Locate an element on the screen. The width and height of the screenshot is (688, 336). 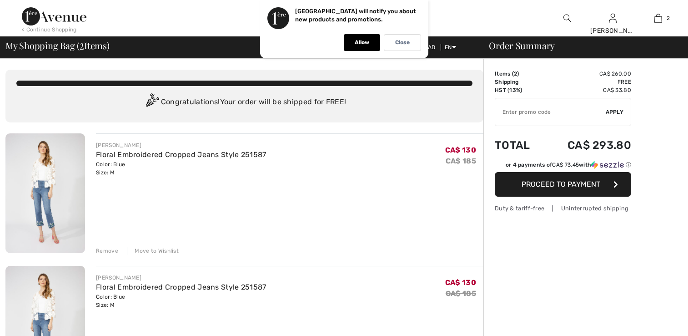
img: Congratulation2.svg is located at coordinates (152, 102).